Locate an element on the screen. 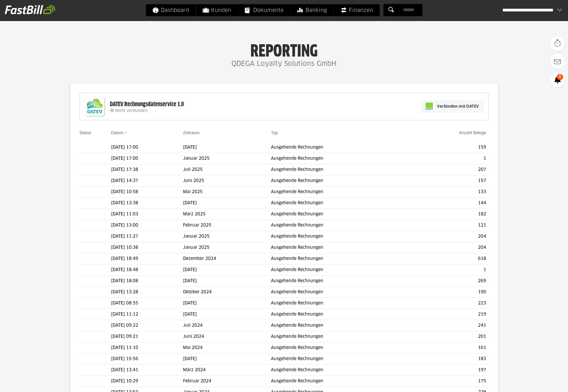 This screenshot has height=392, width=568. a: Status is located at coordinates (86, 133).